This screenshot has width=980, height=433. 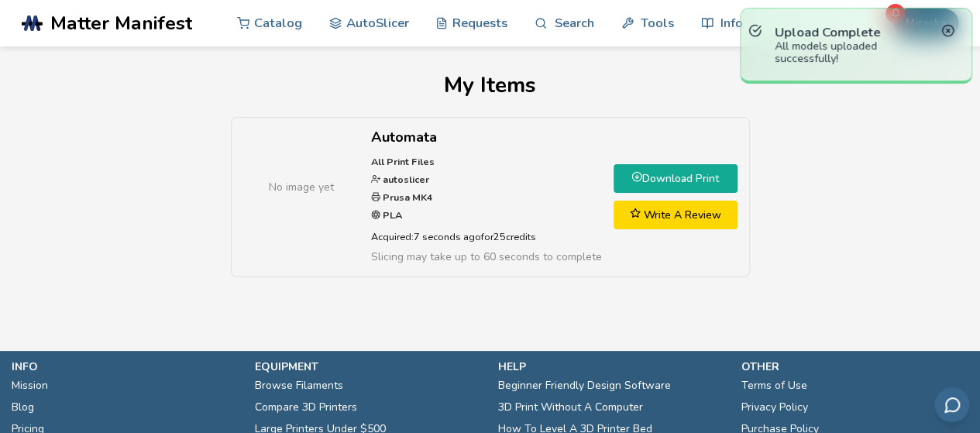 What do you see at coordinates (775, 408) in the screenshot?
I see `a: Privacy Policy` at bounding box center [775, 408].